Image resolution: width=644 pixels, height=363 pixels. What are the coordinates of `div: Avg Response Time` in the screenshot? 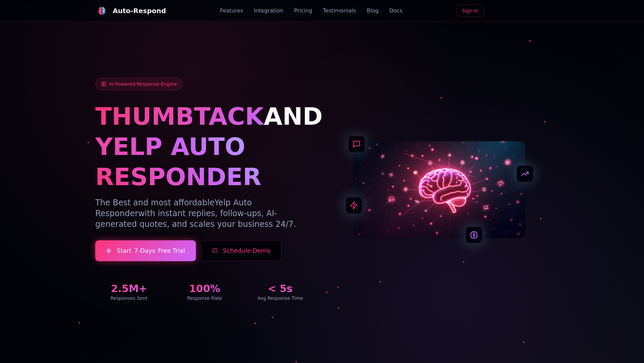 It's located at (280, 298).